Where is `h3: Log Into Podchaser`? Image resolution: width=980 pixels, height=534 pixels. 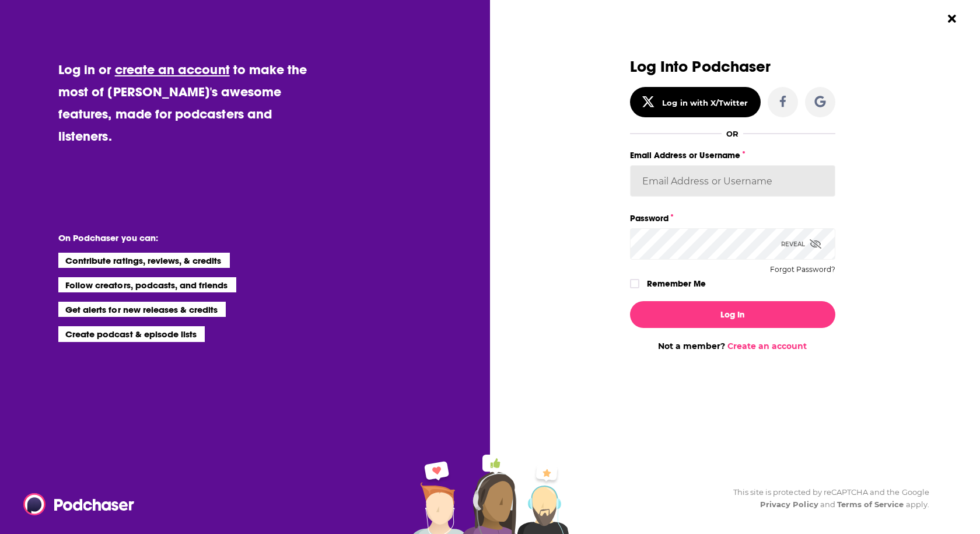 h3: Log Into Podchaser is located at coordinates (732, 66).